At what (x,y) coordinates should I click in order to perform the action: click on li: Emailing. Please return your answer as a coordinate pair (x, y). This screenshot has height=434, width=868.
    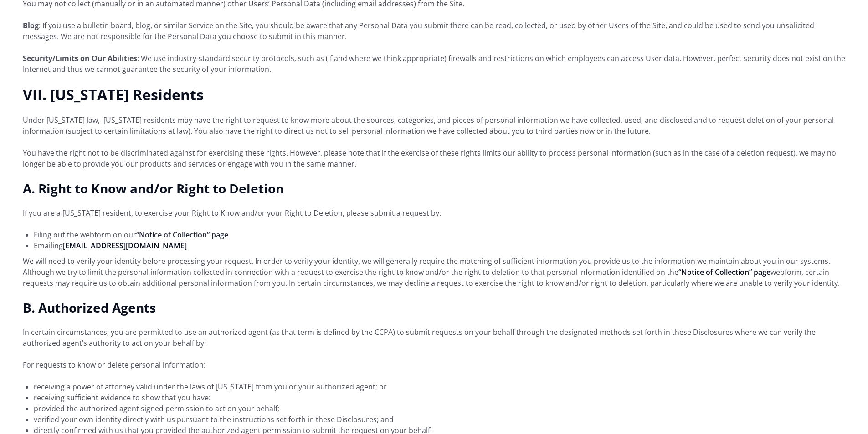
    Looking at the image, I should click on (439, 245).